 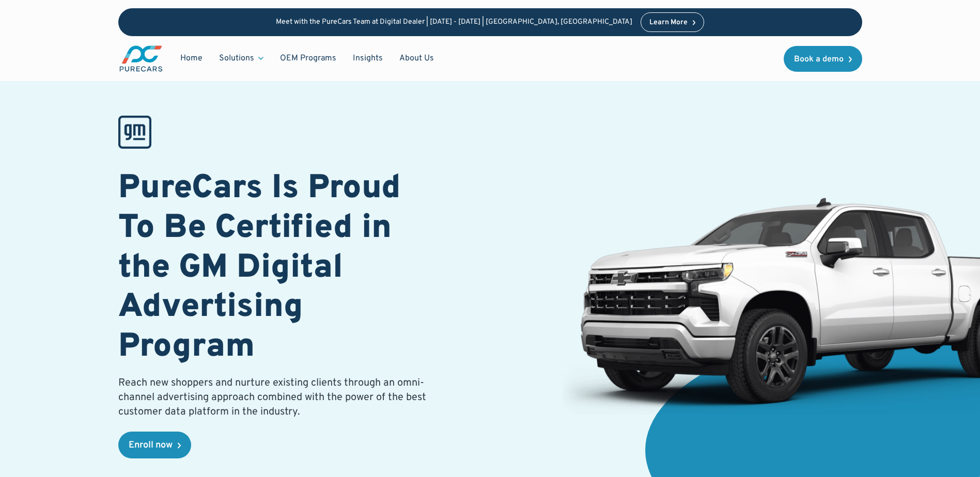 What do you see at coordinates (824, 59) in the screenshot?
I see `a: Book a demo` at bounding box center [824, 59].